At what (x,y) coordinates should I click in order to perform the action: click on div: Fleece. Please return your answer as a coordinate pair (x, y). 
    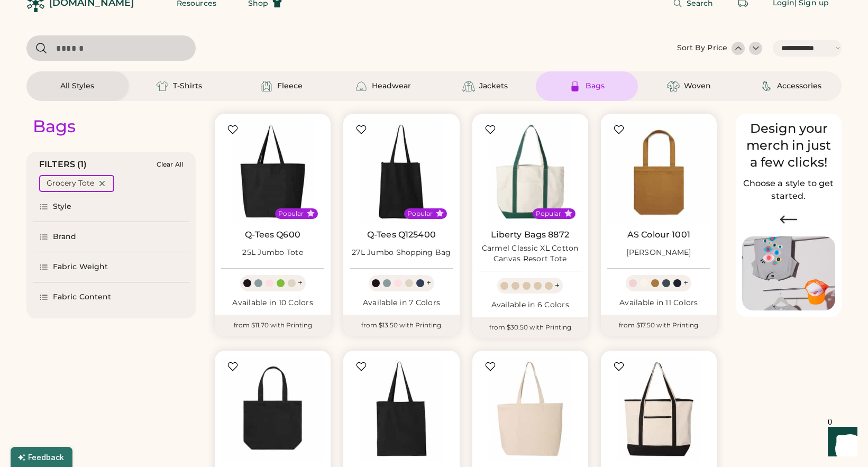
    Looking at the image, I should click on (290, 86).